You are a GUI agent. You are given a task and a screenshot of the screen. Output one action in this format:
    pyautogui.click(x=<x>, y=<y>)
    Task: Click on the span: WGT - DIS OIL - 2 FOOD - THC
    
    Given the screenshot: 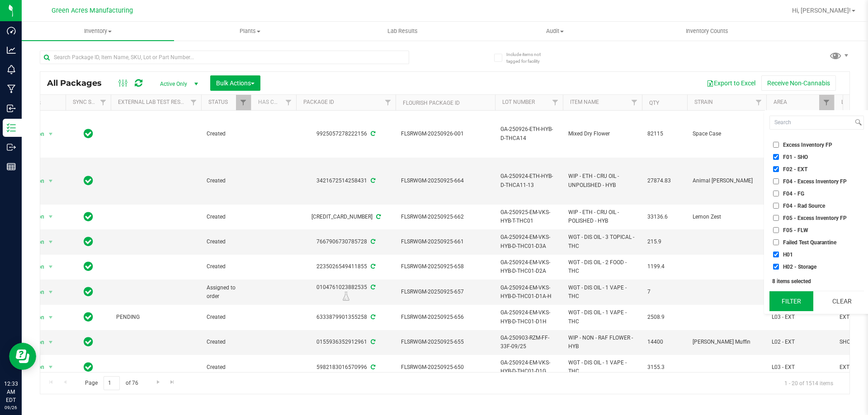 What is the action you would take?
    pyautogui.click(x=602, y=267)
    